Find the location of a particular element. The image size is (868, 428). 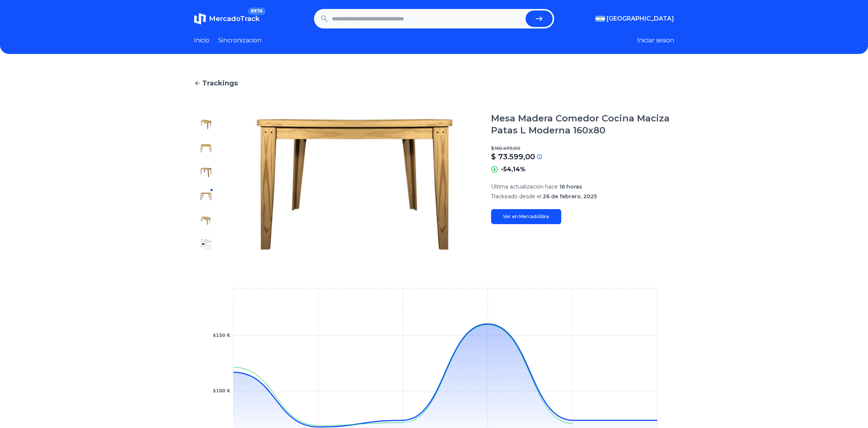

span: MercadoTrack is located at coordinates (234, 19).